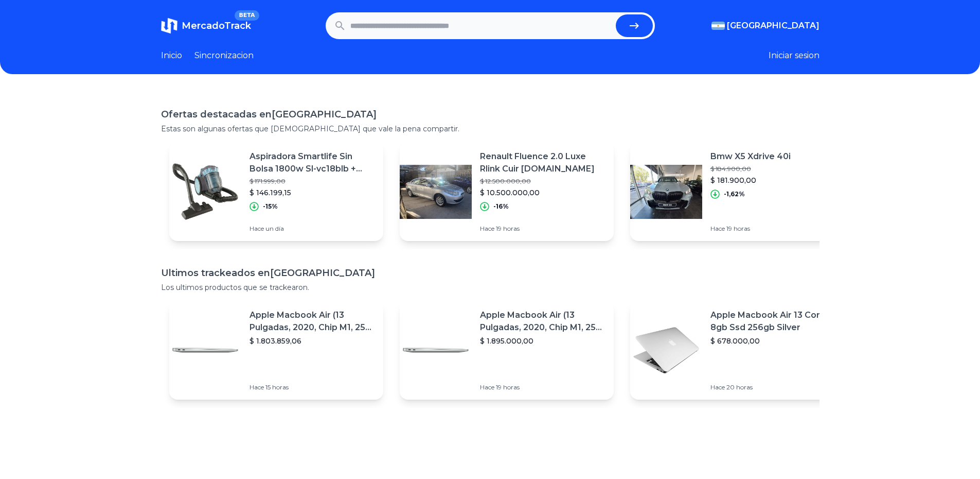 The image size is (980, 479). Describe the element at coordinates (734, 194) in the screenshot. I see `p: -1,62%` at that location.